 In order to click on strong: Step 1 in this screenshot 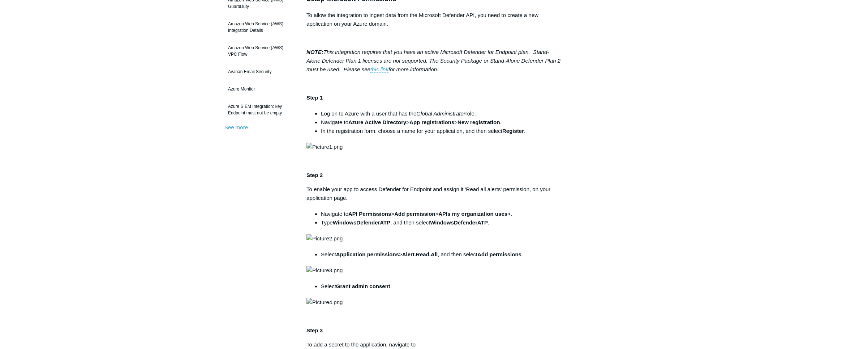, I will do `click(314, 97)`.